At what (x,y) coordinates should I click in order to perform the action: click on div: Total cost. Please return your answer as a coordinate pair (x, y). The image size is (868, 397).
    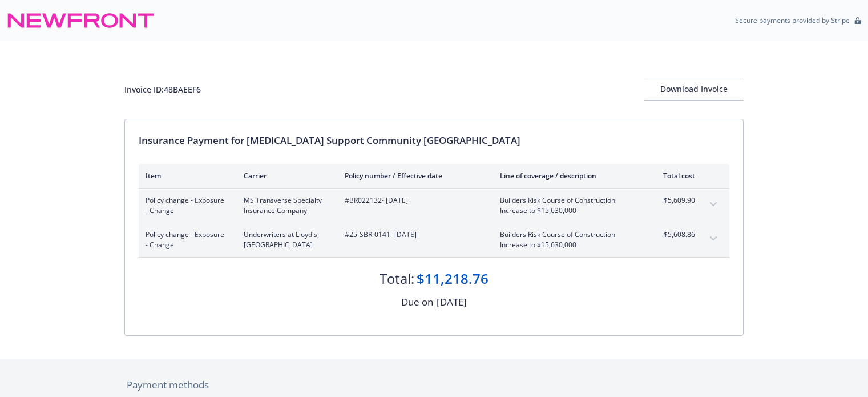
    Looking at the image, I should click on (674, 175).